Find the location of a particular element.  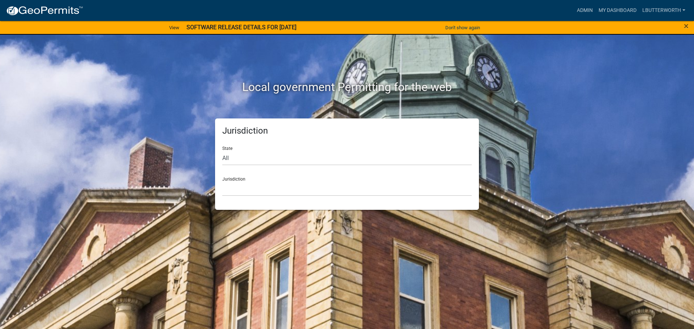

a: My Dashboard is located at coordinates (617, 10).